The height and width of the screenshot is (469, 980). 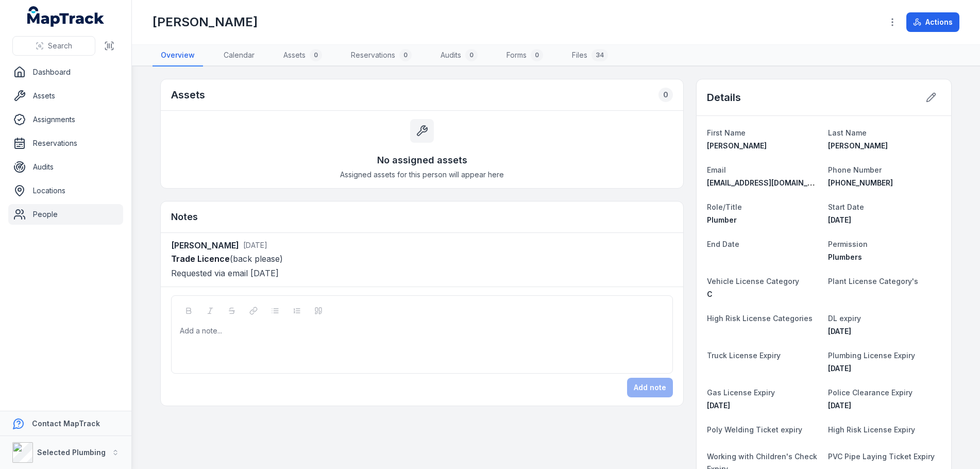 I want to click on button: Actions, so click(x=933, y=22).